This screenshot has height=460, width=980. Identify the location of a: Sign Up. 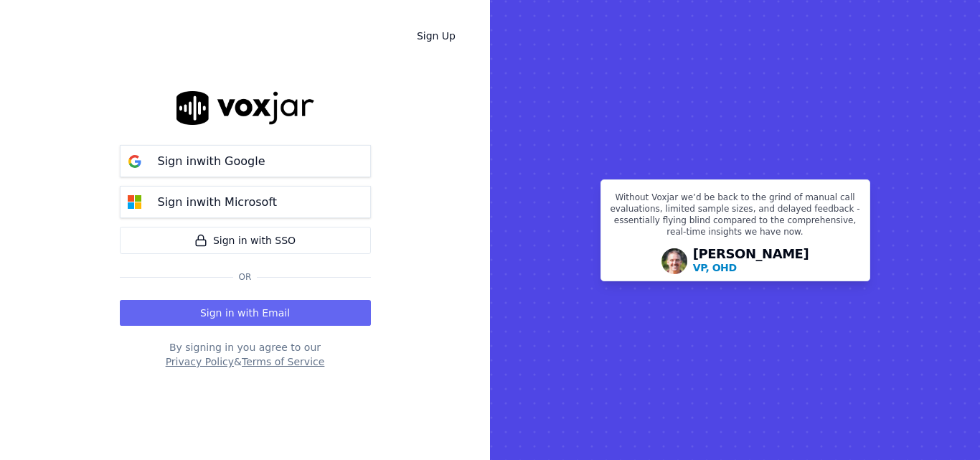
(436, 36).